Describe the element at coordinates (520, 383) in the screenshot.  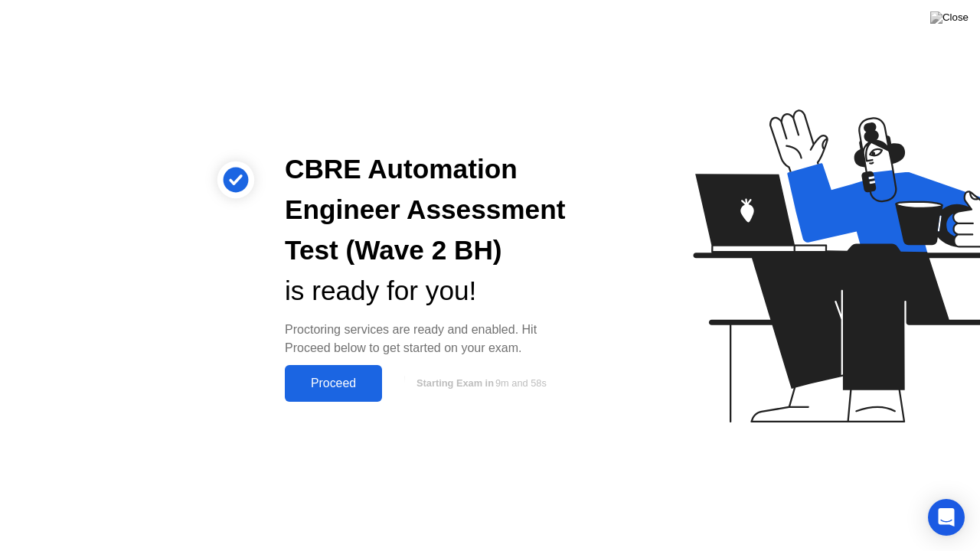
I see `span: 9m and 58s` at that location.